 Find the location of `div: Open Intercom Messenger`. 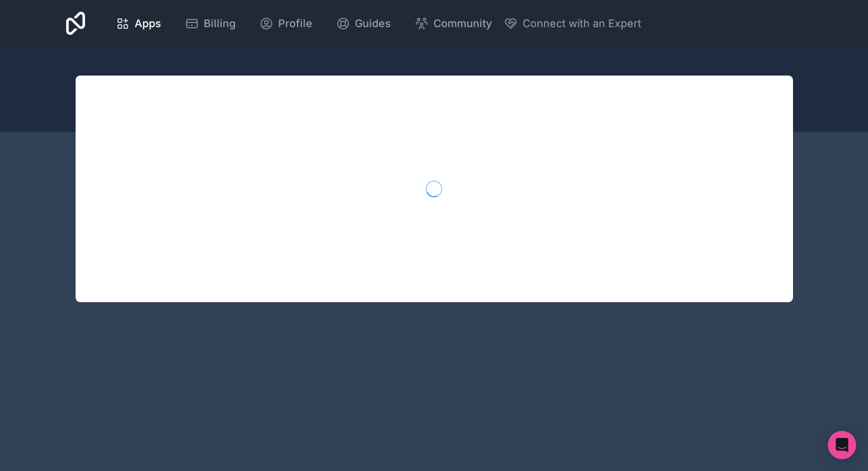

div: Open Intercom Messenger is located at coordinates (843, 446).